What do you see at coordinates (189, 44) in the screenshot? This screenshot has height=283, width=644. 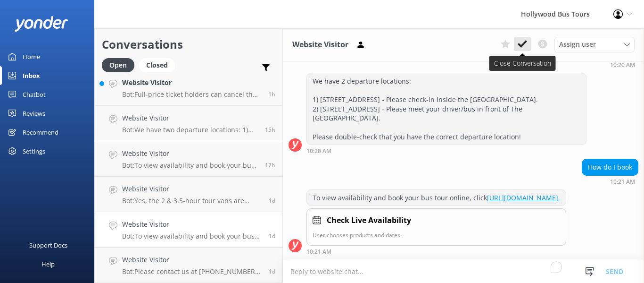 I see `h2: Conversations` at bounding box center [189, 44].